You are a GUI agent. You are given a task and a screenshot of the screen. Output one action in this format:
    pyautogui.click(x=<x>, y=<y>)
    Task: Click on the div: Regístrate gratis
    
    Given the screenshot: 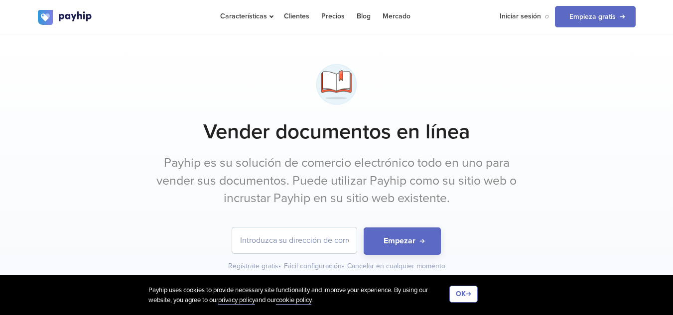 What is the action you would take?
    pyautogui.click(x=255, y=267)
    